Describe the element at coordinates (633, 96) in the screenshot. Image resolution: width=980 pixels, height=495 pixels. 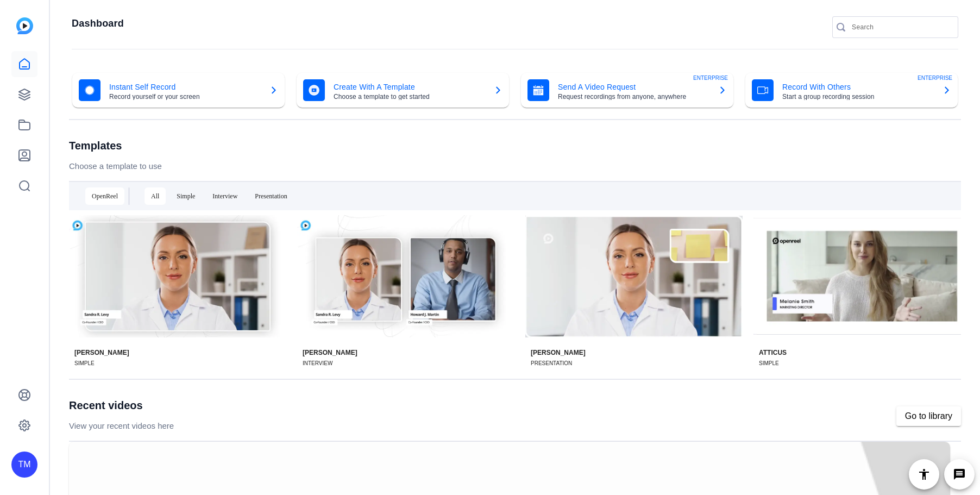
I see `mat-card-subtitle: Request recordings from anyone, anywhere` at that location.